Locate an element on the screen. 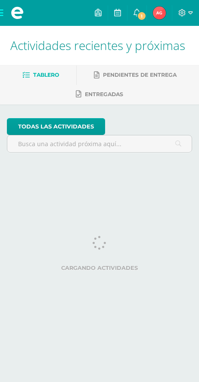 The width and height of the screenshot is (199, 382). img: d91f9285f26de701cbe520ecbdca7608.png is located at coordinates (159, 13).